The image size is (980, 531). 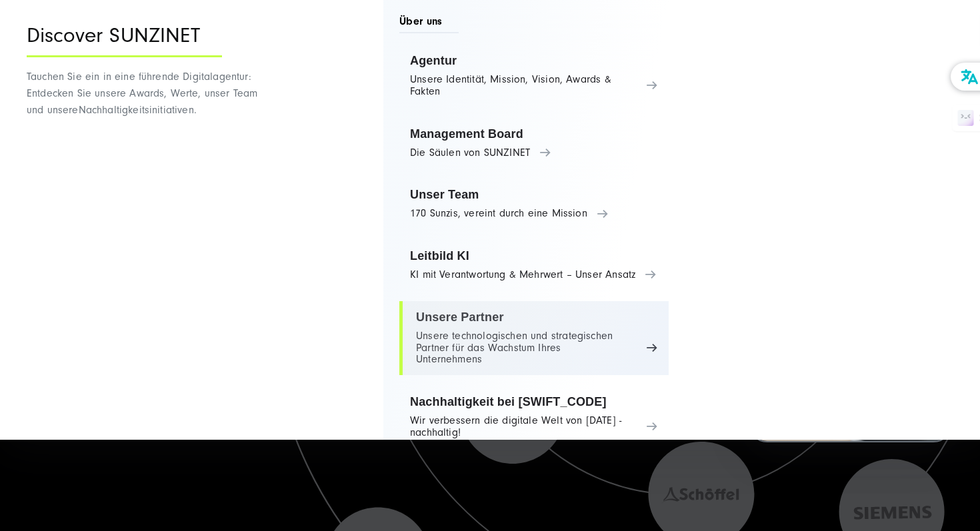 I want to click on span: Über uns, so click(x=428, y=24).